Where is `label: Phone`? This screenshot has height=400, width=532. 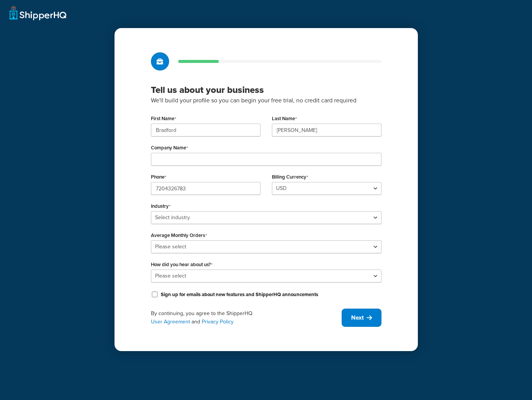 label: Phone is located at coordinates (158, 177).